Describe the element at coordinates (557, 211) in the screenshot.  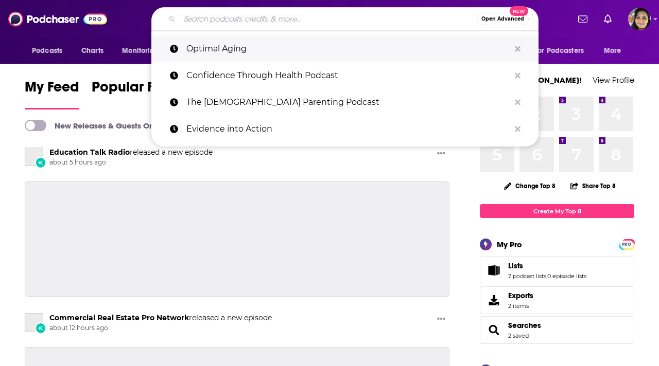
I see `a: Create My Top 8` at that location.